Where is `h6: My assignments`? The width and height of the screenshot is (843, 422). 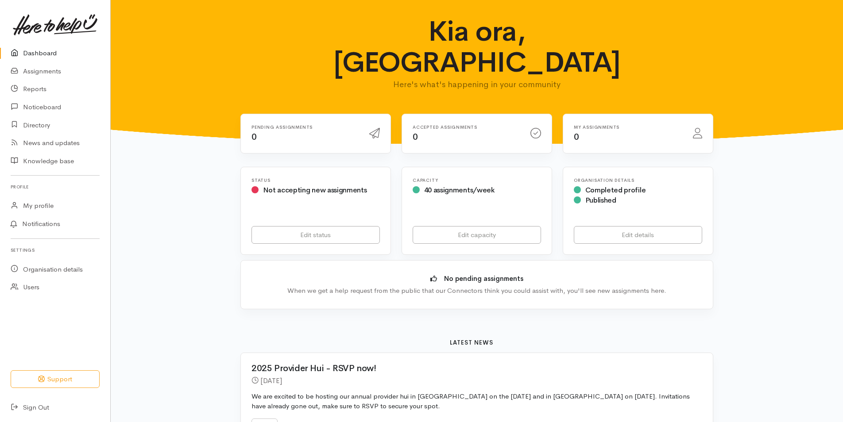
h6: My assignments is located at coordinates (628, 127).